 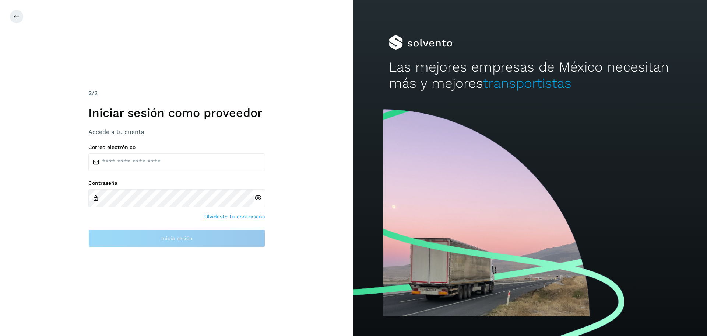 I want to click on label: Correo electrónico, so click(x=177, y=147).